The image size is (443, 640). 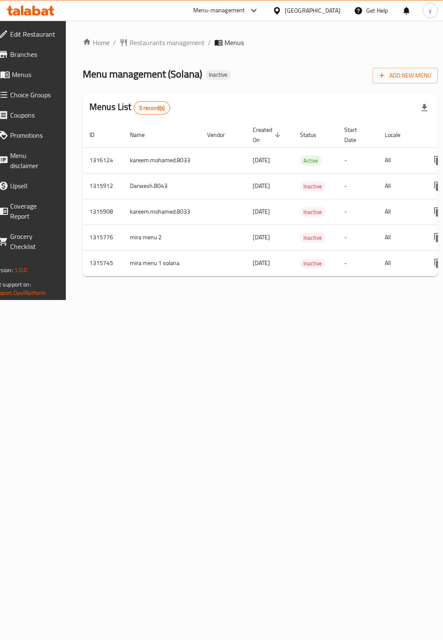 What do you see at coordinates (161, 263) in the screenshot?
I see `td: mira menu 1 solana` at bounding box center [161, 263].